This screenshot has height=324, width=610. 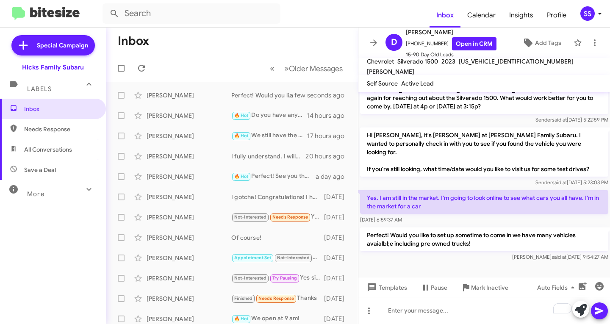 I want to click on span: More, so click(x=36, y=194).